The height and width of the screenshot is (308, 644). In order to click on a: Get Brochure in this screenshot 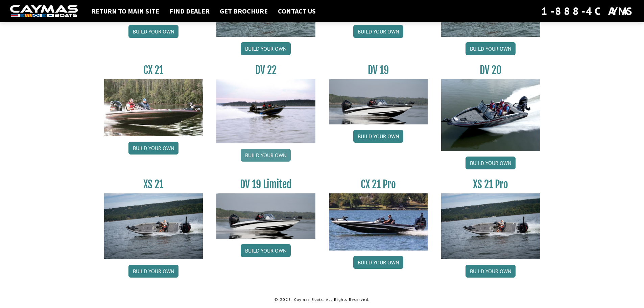, I will do `click(244, 11)`.